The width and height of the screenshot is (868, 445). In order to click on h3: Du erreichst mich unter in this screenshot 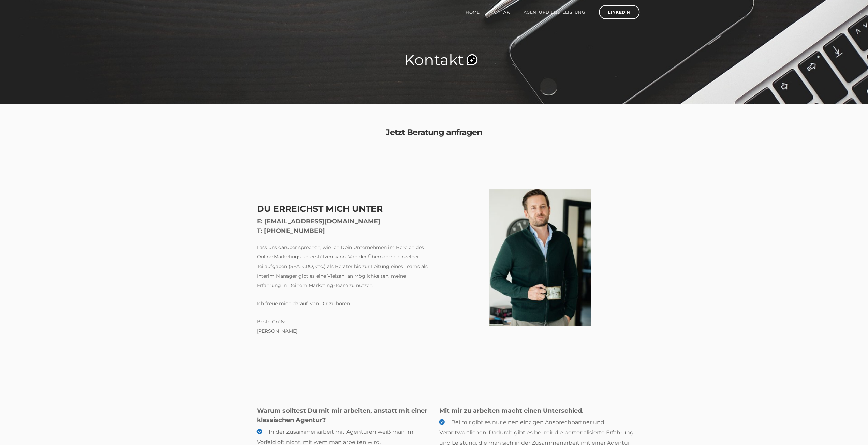, I will do `click(343, 202)`.